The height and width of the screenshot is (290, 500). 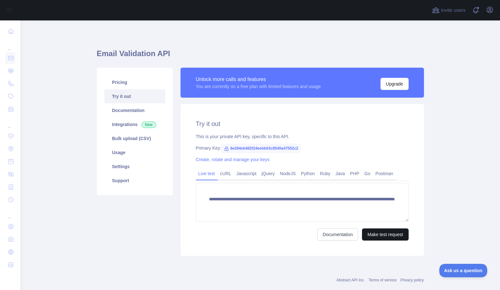 I want to click on a: Python, so click(x=308, y=174).